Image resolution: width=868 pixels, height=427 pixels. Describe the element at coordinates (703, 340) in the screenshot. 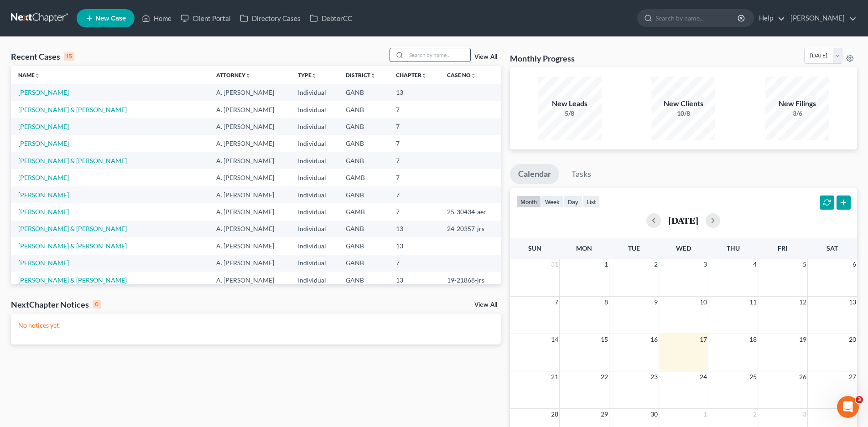

I see `span: 17` at that location.